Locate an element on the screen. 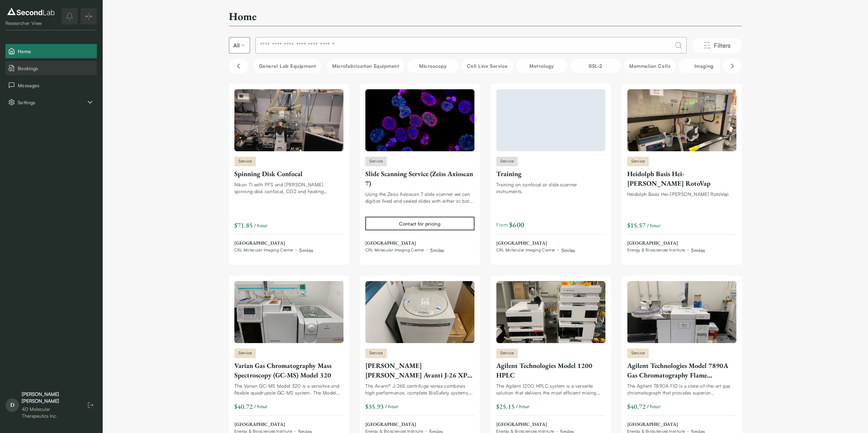 The height and width of the screenshot is (433, 868). li: Home is located at coordinates (51, 51).